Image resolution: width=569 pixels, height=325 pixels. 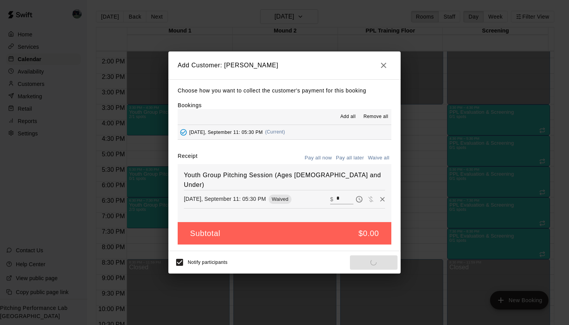 I want to click on label: Bookings, so click(x=190, y=105).